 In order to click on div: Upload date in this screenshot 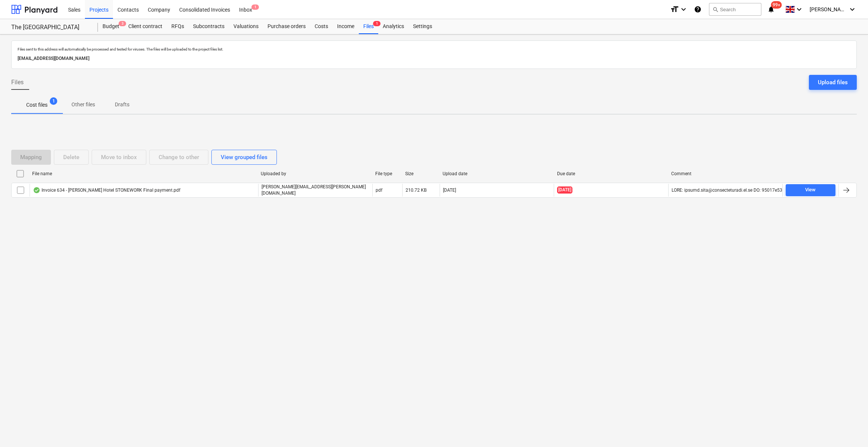, I will do `click(497, 173)`.